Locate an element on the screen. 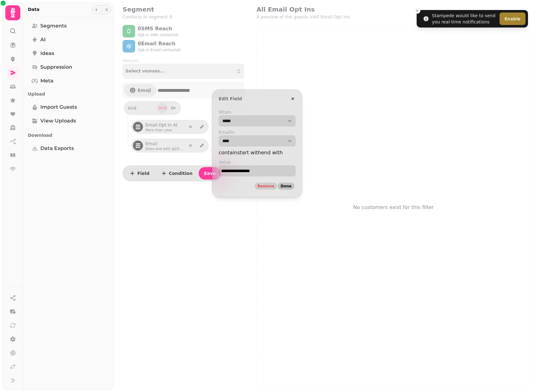 The height and width of the screenshot is (392, 538). a: Segments is located at coordinates (68, 26).